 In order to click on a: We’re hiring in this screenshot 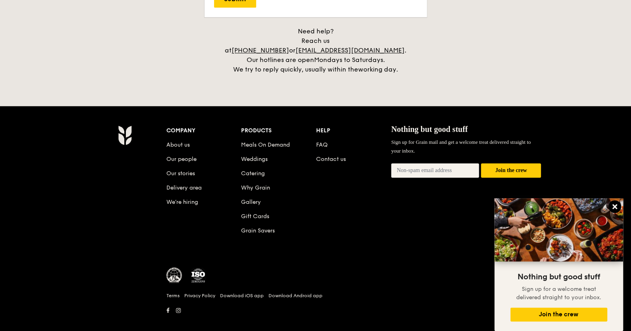, I will do `click(182, 202)`.